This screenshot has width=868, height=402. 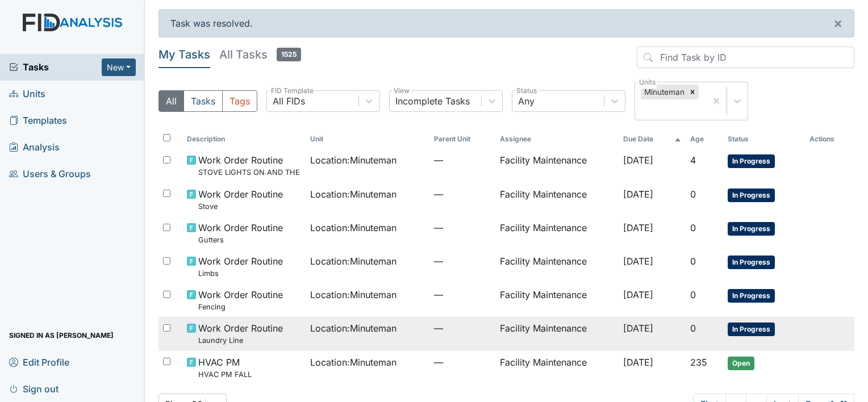 I want to click on span: Open, so click(x=741, y=363).